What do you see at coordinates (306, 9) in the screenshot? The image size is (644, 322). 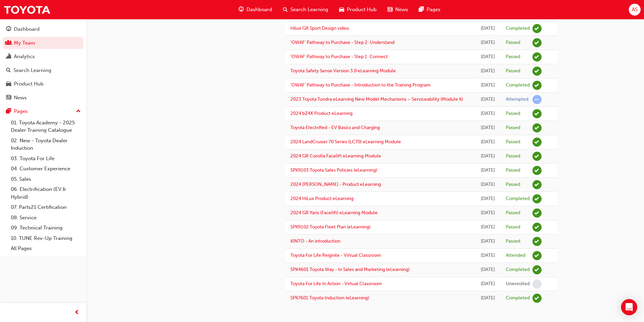 I see `a: search-iconSearch Learning` at bounding box center [306, 9].